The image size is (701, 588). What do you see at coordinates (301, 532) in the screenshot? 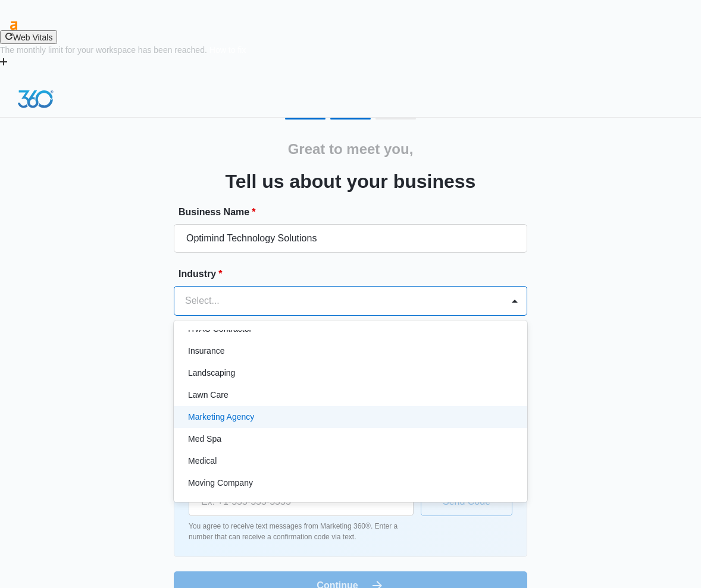
I see `p: You agree to receive text messages from Marketing 360®. Enter a number that can receive a confirm...` at bounding box center [301, 532].